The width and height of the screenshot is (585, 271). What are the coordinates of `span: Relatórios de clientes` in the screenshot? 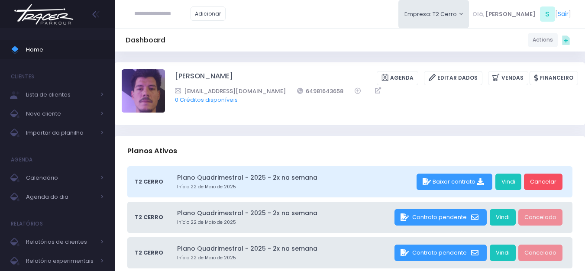 It's located at (61, 242).